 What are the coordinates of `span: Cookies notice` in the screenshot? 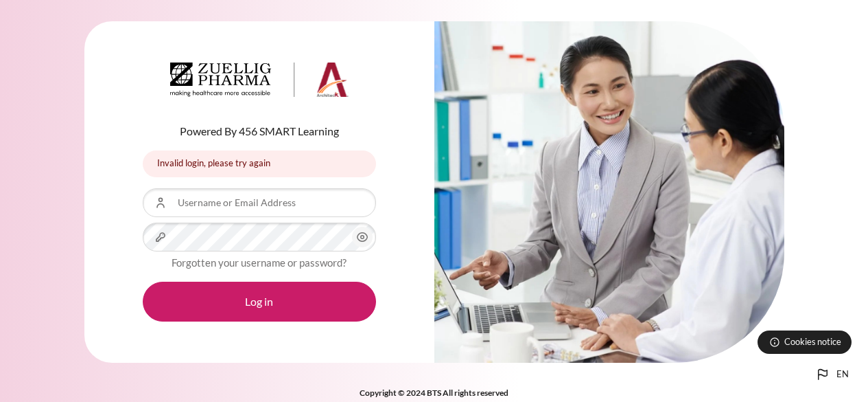 It's located at (812, 341).